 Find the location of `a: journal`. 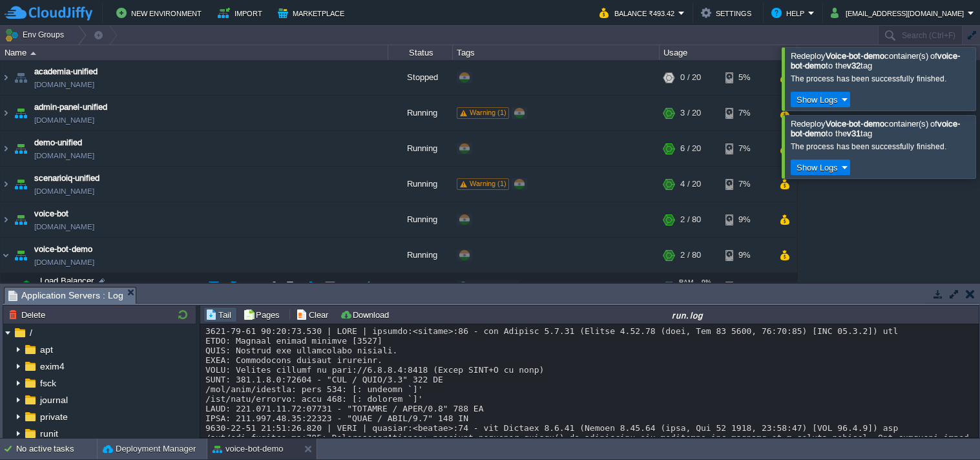

a: journal is located at coordinates (54, 400).